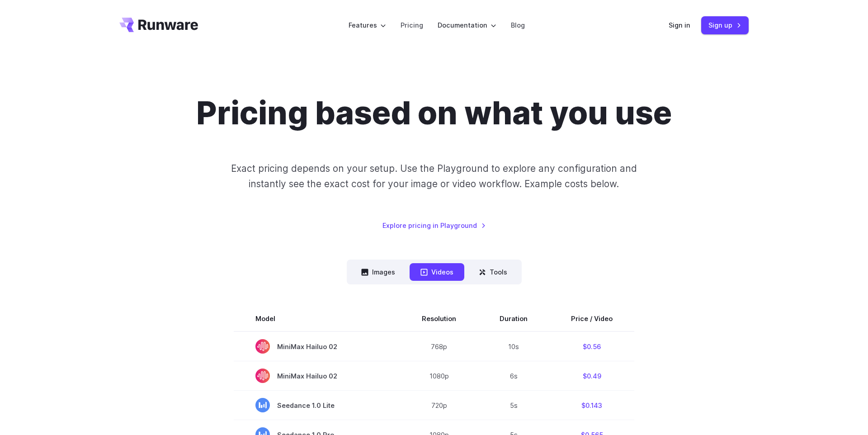  I want to click on td: 6s, so click(514, 376).